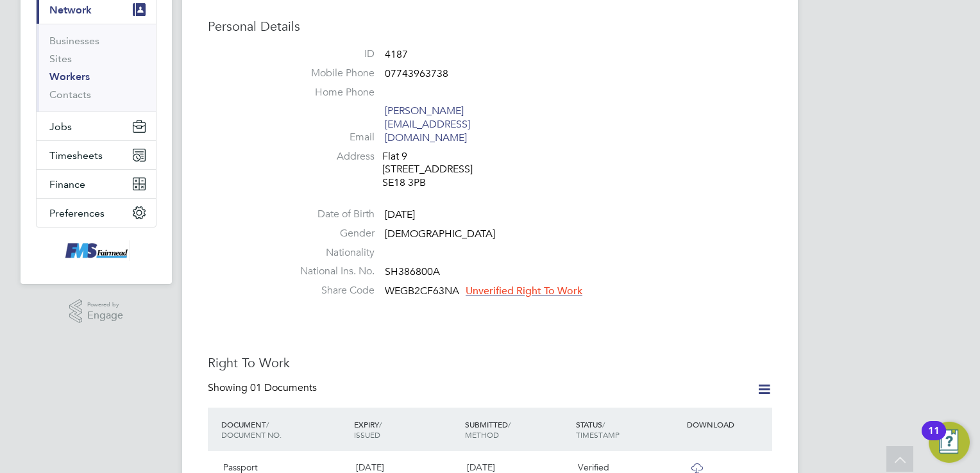  What do you see at coordinates (416, 74) in the screenshot?
I see `span: 07743963738` at bounding box center [416, 74].